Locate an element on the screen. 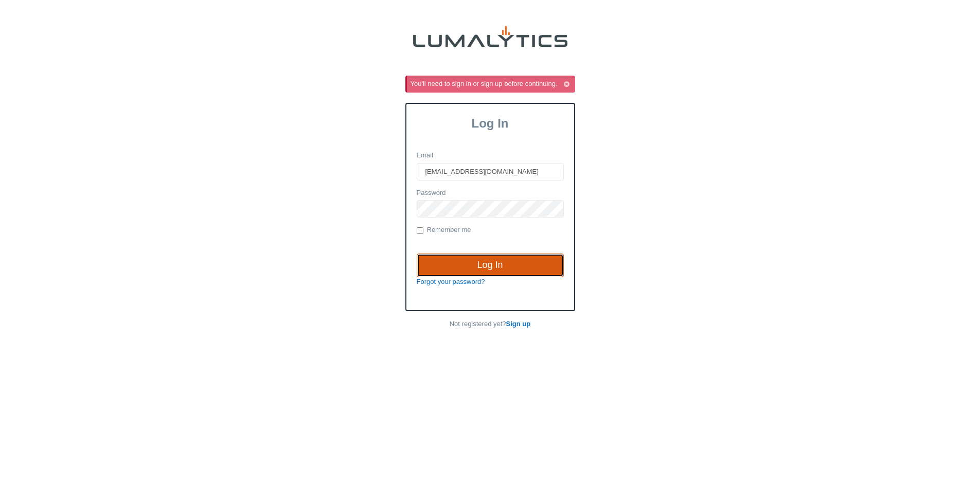 This screenshot has height=486, width=980. a: Sign up is located at coordinates (519, 323).